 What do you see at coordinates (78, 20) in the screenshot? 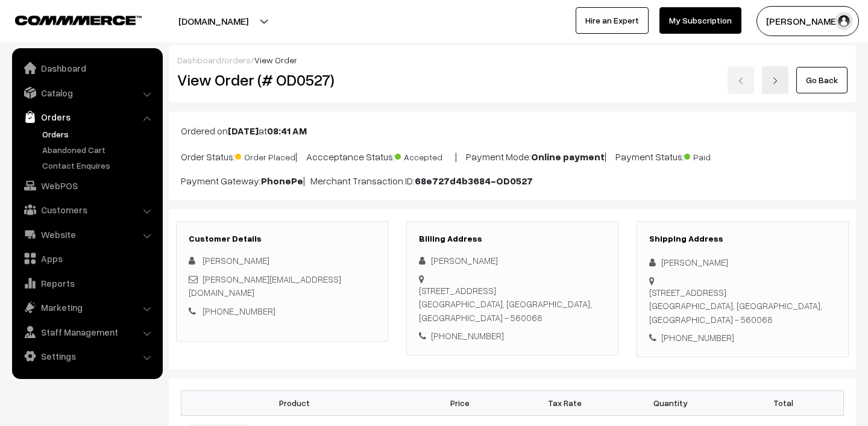
I see `img: COMMMERCE` at bounding box center [78, 20].